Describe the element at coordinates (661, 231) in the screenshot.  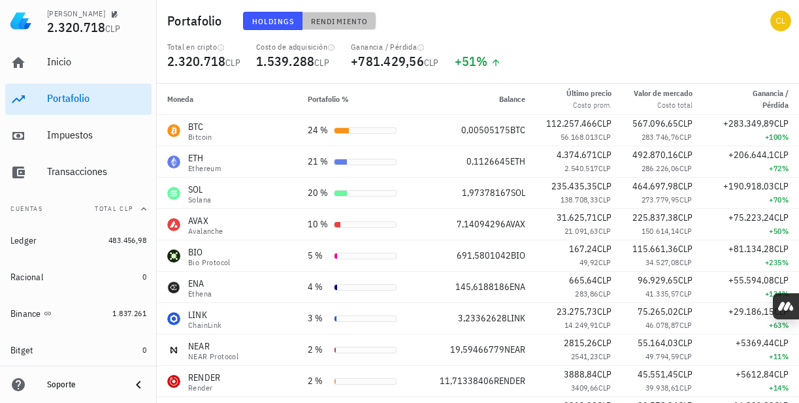
I see `span: 150.614,14` at that location.